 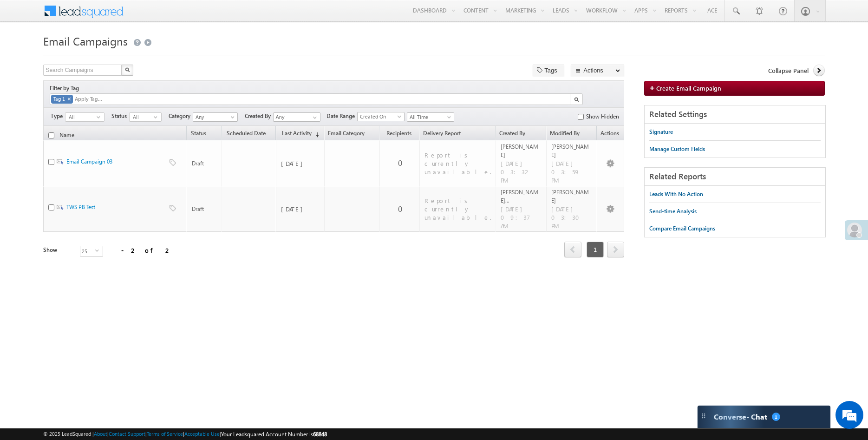 I want to click on a: Leads With No Action, so click(x=677, y=194).